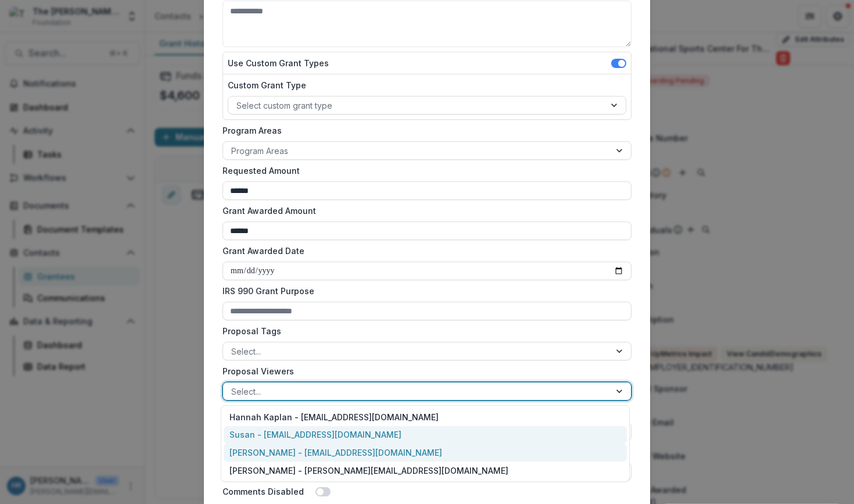 The width and height of the screenshot is (854, 504). Describe the element at coordinates (424, 84) in the screenshot. I see `label: Custom Grant Type` at that location.